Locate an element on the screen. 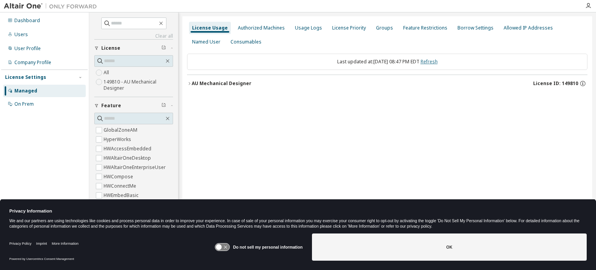 This screenshot has height=270, width=596. div: Company Profile is located at coordinates (33, 62).